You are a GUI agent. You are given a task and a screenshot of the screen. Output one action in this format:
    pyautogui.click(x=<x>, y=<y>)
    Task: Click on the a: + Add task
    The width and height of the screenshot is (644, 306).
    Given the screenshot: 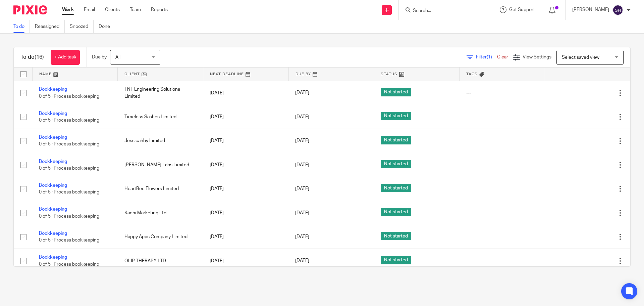 What is the action you would take?
    pyautogui.click(x=65, y=57)
    